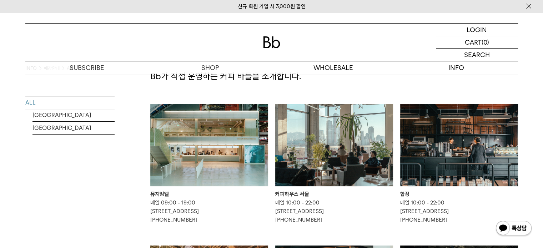 The width and height of the screenshot is (543, 248). Describe the element at coordinates (456, 67) in the screenshot. I see `p: INFO` at that location.